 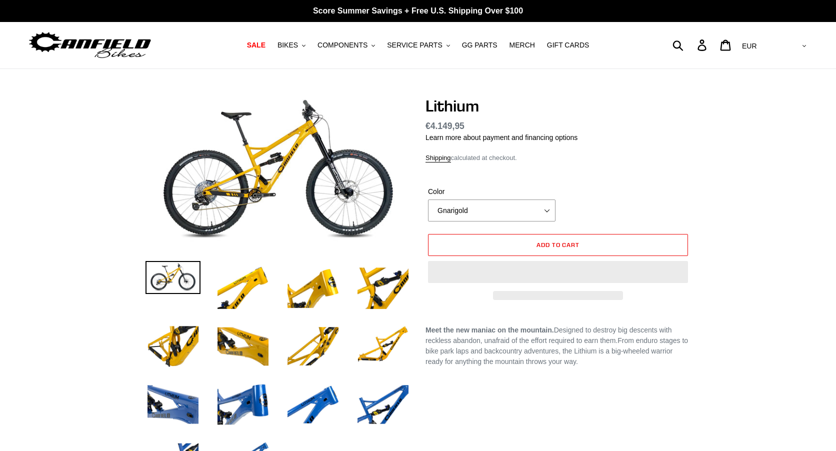 I want to click on a: MERCH, so click(x=522, y=45).